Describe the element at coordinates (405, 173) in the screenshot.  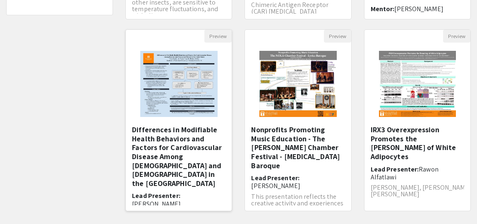
I see `span: Rawon Alfatlawi` at that location.